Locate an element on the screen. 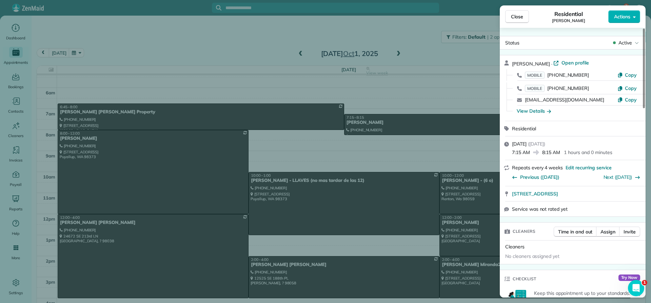 Image resolution: width=651 pixels, height=303 pixels. span: 1 is located at coordinates (644, 282).